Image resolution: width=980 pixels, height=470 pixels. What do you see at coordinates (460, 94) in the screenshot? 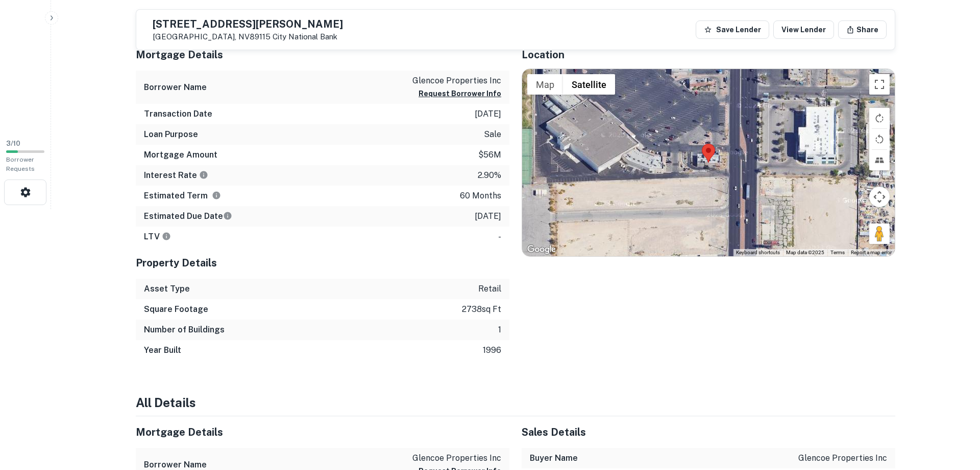
I see `button: Request Borrower Info` at bounding box center [460, 94].